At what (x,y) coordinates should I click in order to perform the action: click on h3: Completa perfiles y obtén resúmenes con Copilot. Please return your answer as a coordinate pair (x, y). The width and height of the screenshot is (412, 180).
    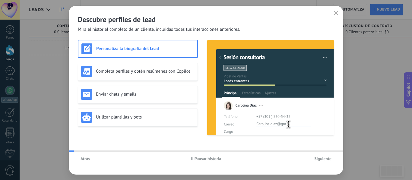
    Looking at the image, I should click on (145, 71).